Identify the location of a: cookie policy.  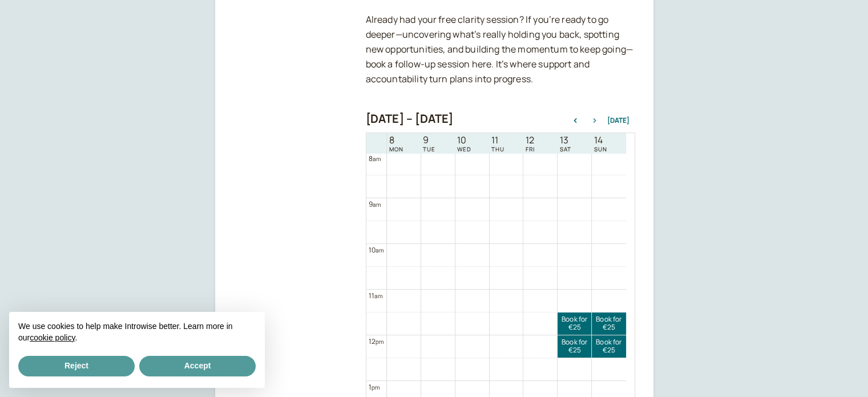
(52, 338).